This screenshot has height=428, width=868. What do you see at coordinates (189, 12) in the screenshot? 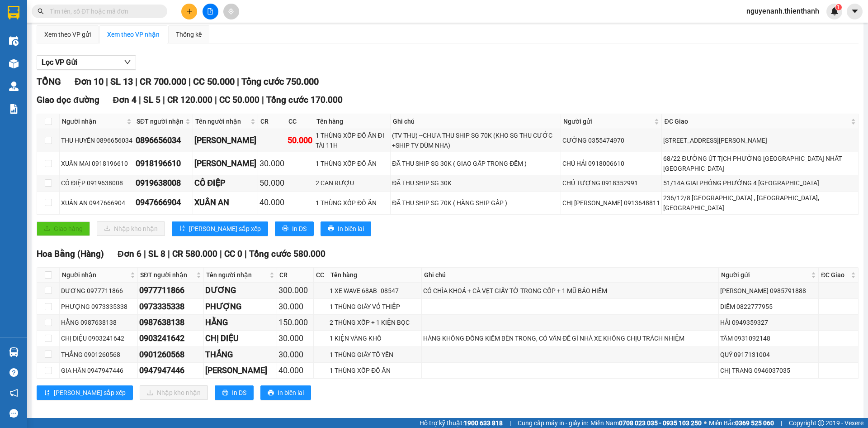
I see `button: plus` at bounding box center [189, 12].